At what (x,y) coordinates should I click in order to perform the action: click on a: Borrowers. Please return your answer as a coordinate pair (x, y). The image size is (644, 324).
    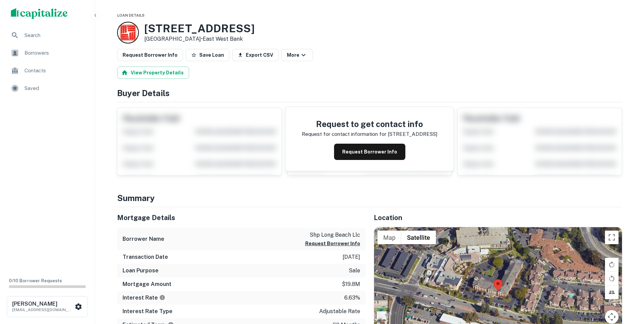
    Looking at the image, I should click on (47, 53).